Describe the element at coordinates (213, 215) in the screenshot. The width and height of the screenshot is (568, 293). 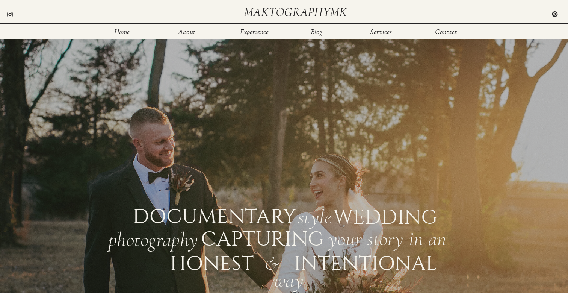
I see `div: documentary` at that location.